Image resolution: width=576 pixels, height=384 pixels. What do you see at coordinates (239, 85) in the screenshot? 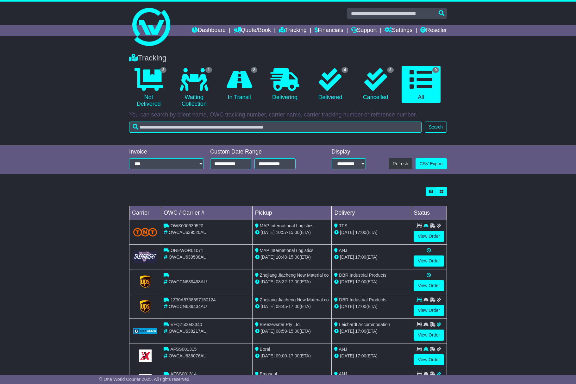
I see `a: 2 In Transit` at bounding box center [239, 85].